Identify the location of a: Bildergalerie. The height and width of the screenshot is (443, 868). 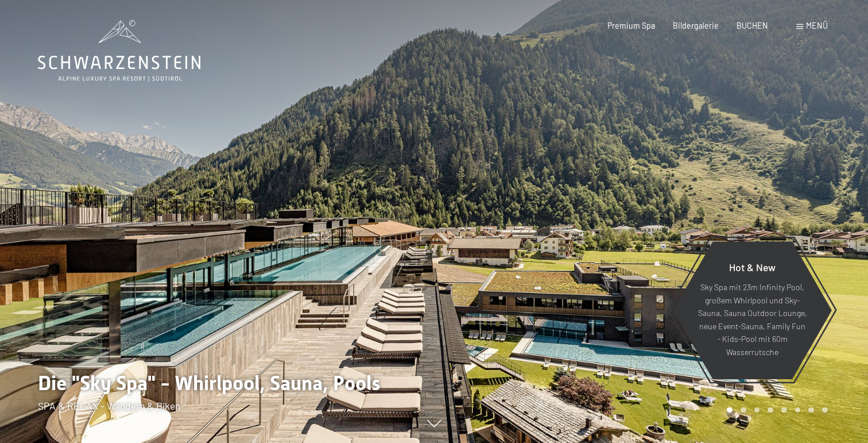
(696, 25).